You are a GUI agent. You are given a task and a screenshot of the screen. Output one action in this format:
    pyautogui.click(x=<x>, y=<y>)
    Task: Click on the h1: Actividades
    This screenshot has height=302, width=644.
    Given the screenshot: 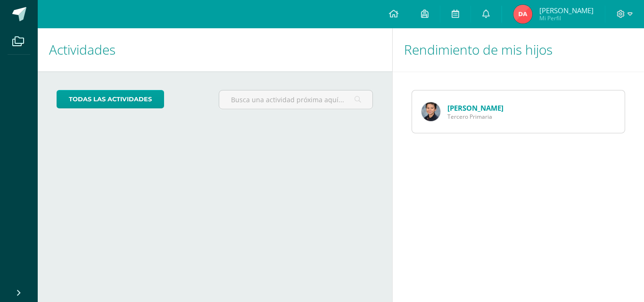 What is the action you would take?
    pyautogui.click(x=215, y=49)
    